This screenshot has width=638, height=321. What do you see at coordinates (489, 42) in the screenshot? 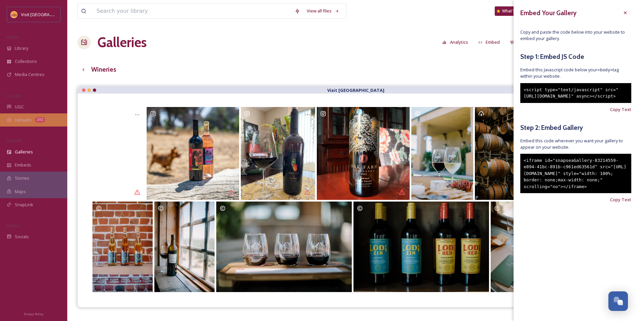
I see `button: Embed` at bounding box center [489, 42].